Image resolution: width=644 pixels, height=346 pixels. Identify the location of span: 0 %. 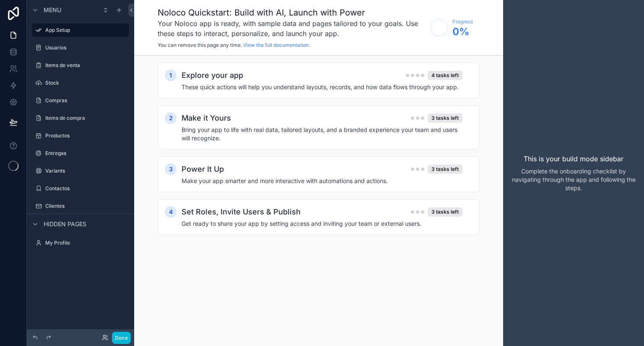
(463, 32).